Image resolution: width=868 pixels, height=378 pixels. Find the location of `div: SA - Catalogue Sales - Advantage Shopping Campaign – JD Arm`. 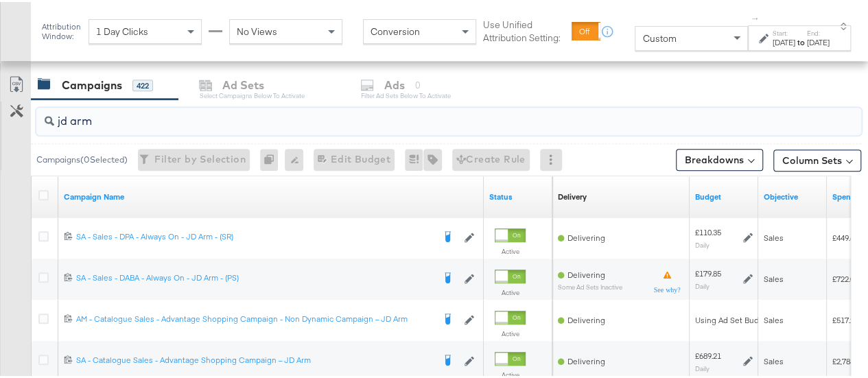

div: SA - Catalogue Sales - Advantage Shopping Campaign – JD Arm is located at coordinates (254, 358).